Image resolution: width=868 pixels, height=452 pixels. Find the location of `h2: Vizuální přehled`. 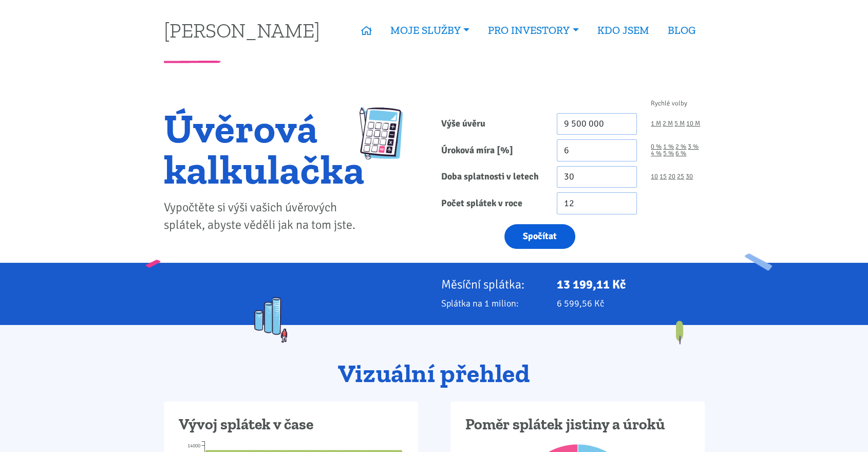

h2: Vizuální přehled is located at coordinates (434, 374).